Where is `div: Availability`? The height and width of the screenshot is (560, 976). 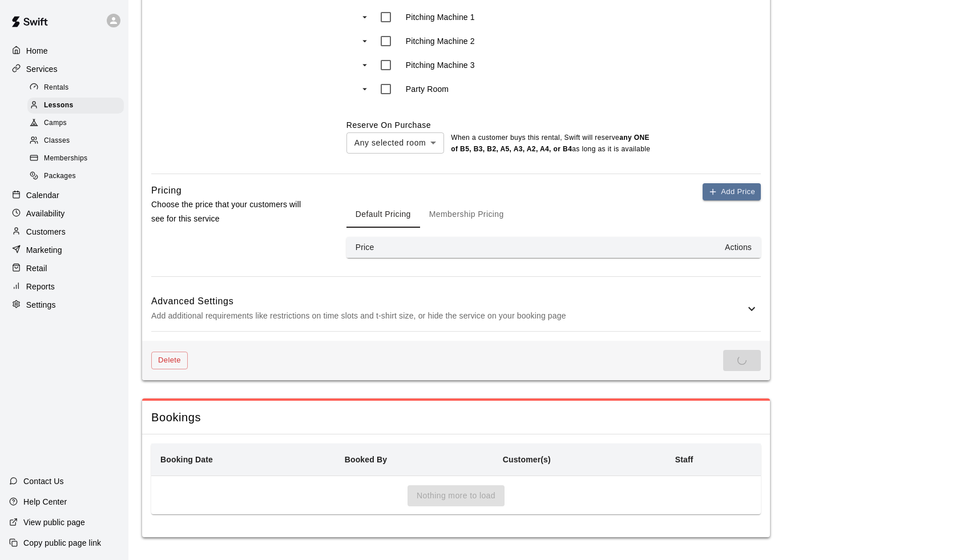 div: Availability is located at coordinates (64, 213).